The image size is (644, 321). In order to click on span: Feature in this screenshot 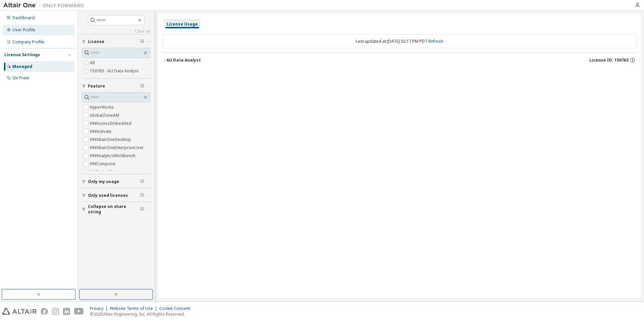, I will do `click(97, 86)`.